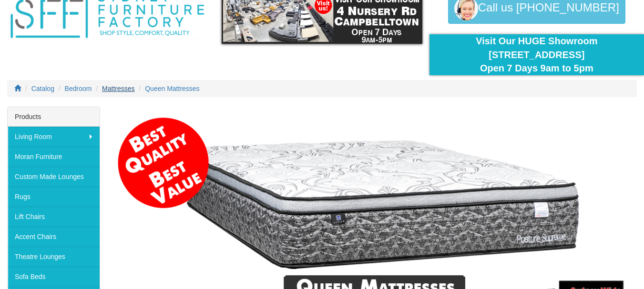 The image size is (644, 289). Describe the element at coordinates (172, 88) in the screenshot. I see `a: Queen Mattresses` at that location.